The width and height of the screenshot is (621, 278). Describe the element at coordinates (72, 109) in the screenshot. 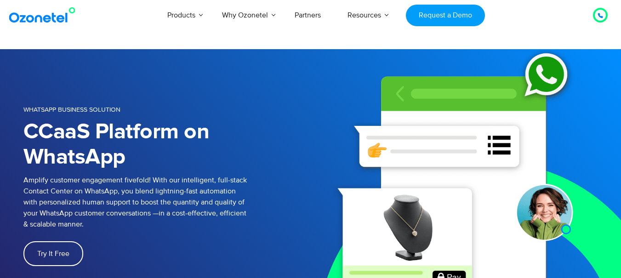

I see `span: WHATSAPP BUSINESS SOLUTION` at that location.